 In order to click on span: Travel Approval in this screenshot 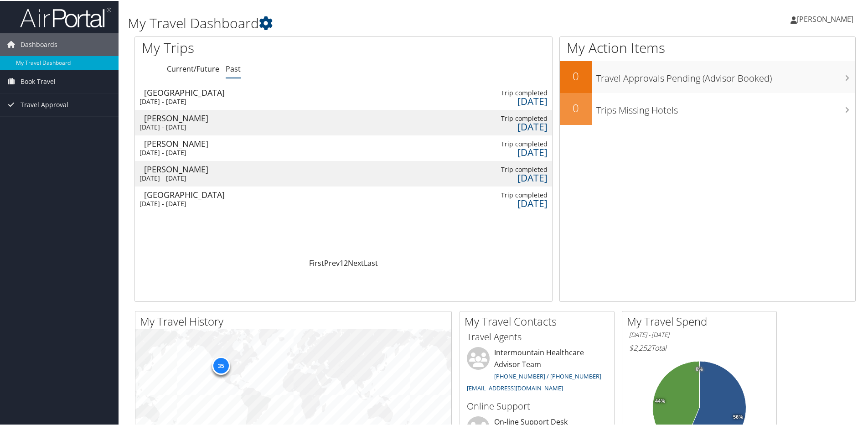, I will do `click(44, 104)`.